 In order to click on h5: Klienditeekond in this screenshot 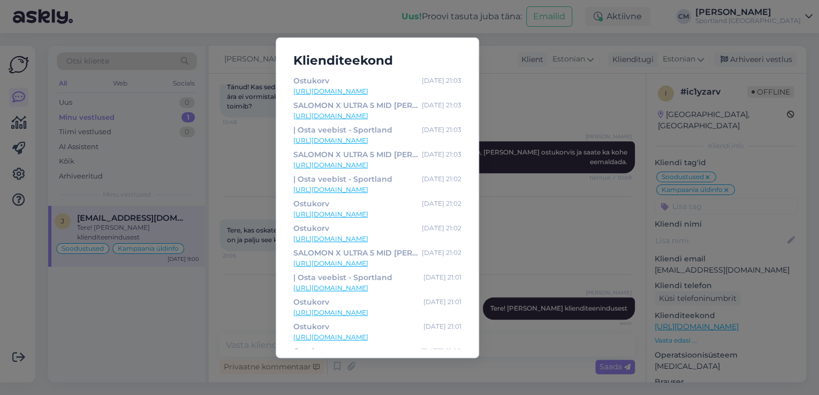, I will do `click(377, 60)`.